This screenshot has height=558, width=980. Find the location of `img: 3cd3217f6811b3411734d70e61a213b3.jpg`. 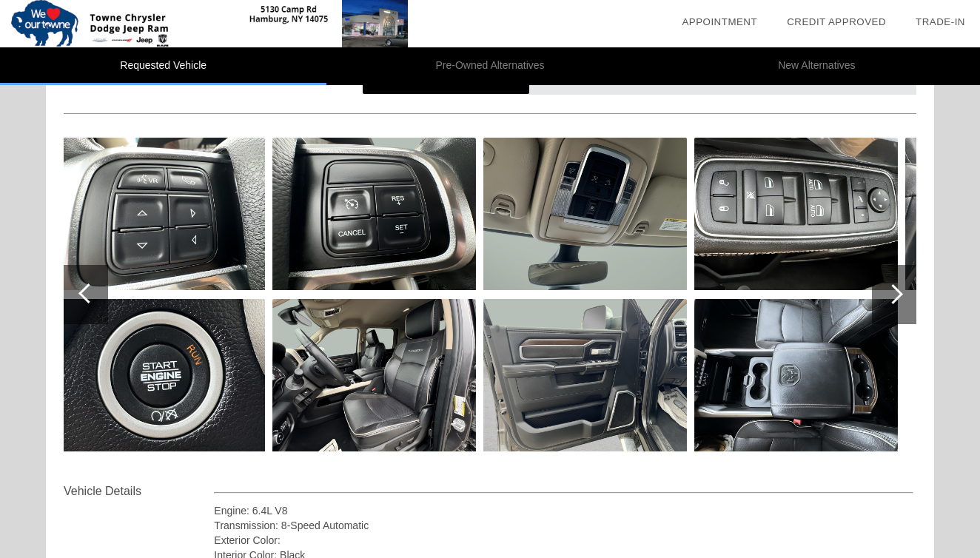

img: 3cd3217f6811b3411734d70e61a213b3.jpg is located at coordinates (795, 375).